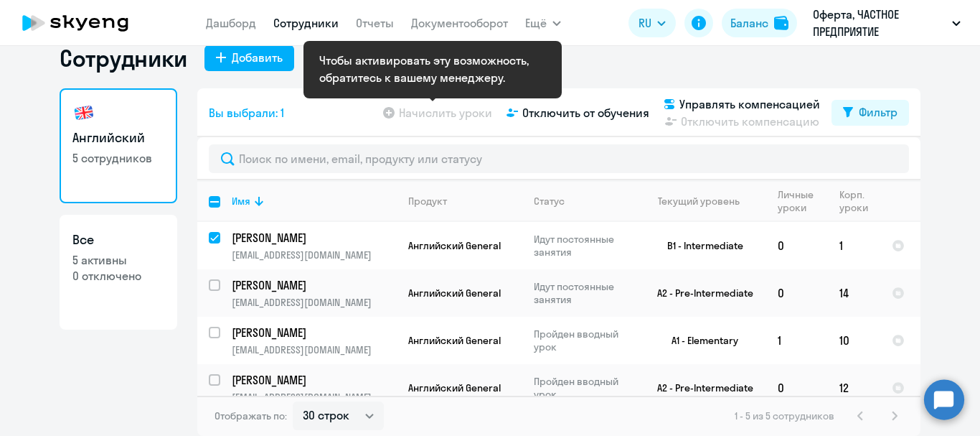 The image size is (980, 436). Describe the element at coordinates (854, 293) in the screenshot. I see `td: 14` at that location.